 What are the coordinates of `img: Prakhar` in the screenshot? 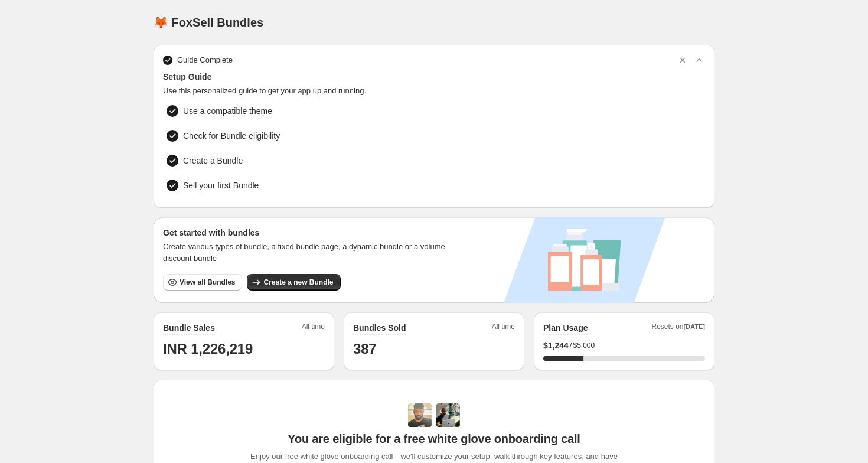 It's located at (448, 416).